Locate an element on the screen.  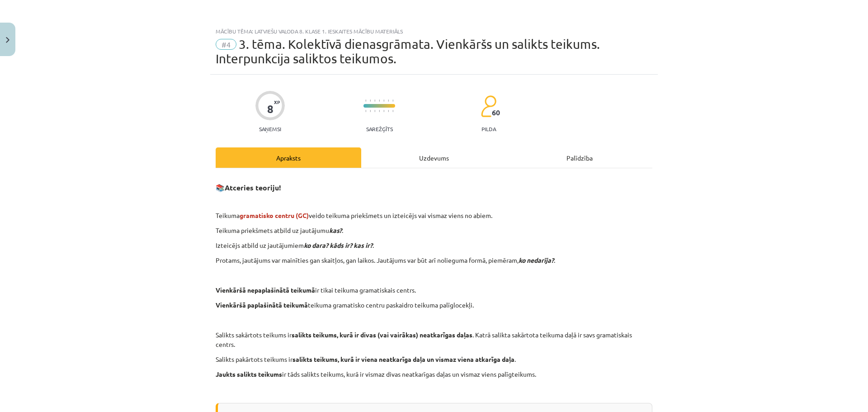
span: 60 is located at coordinates (496, 113).